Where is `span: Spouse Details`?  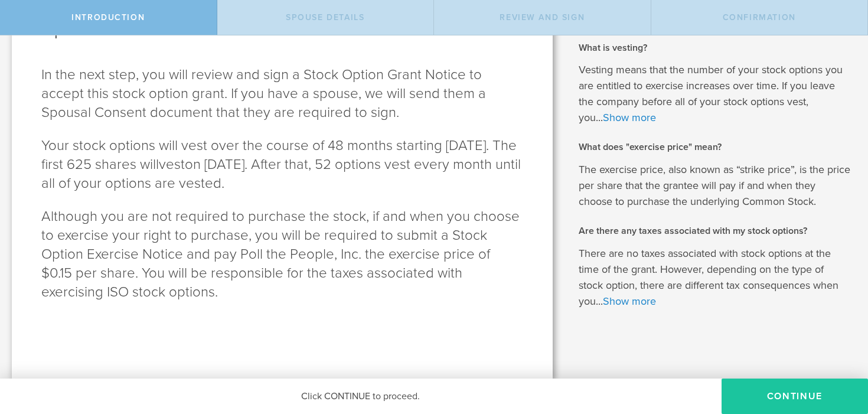 span: Spouse Details is located at coordinates (325, 17).